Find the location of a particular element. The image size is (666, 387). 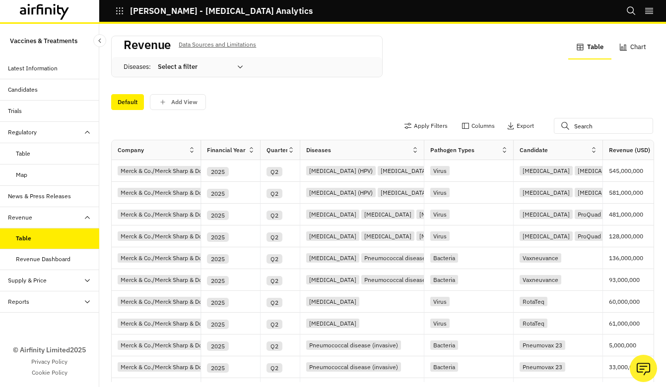

div: Candidate is located at coordinates (533, 150).